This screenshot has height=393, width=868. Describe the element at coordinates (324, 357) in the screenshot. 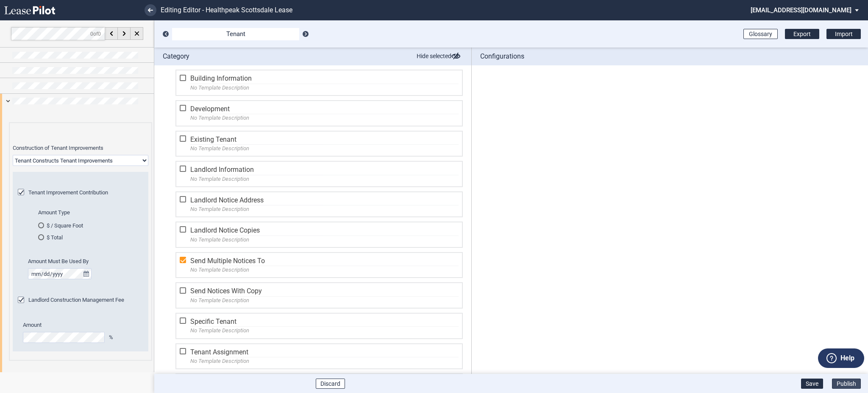

I see `div: Tenant Assignment` at that location.